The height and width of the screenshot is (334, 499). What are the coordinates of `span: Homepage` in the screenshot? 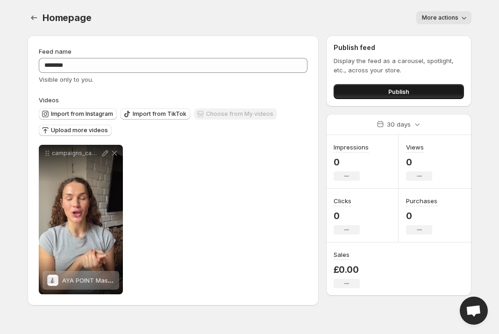 It's located at (67, 18).